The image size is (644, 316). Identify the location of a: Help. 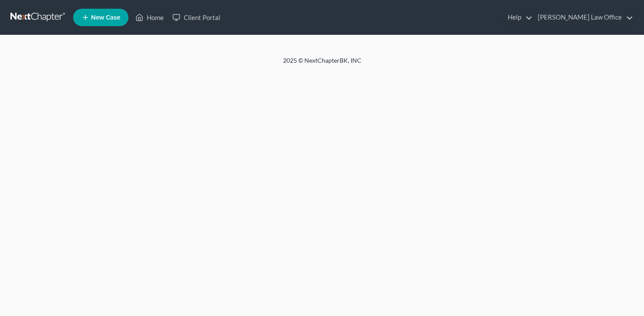
(518, 17).